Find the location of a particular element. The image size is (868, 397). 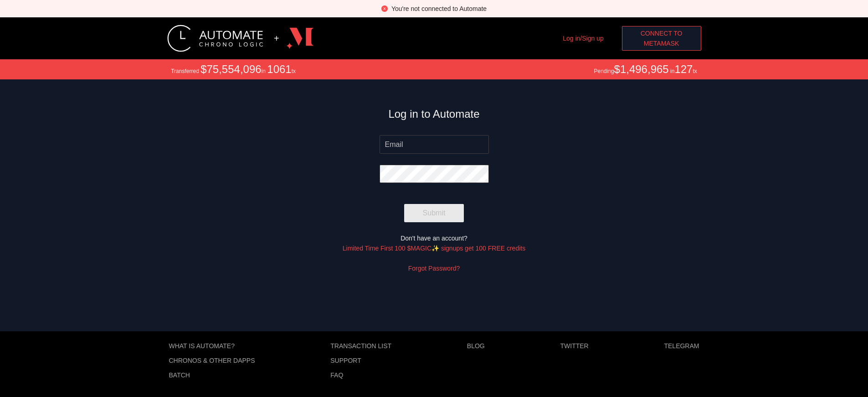

a: Limited Time First 100 $MAGIC✨ signups get 100 FREE credits is located at coordinates (434, 248).